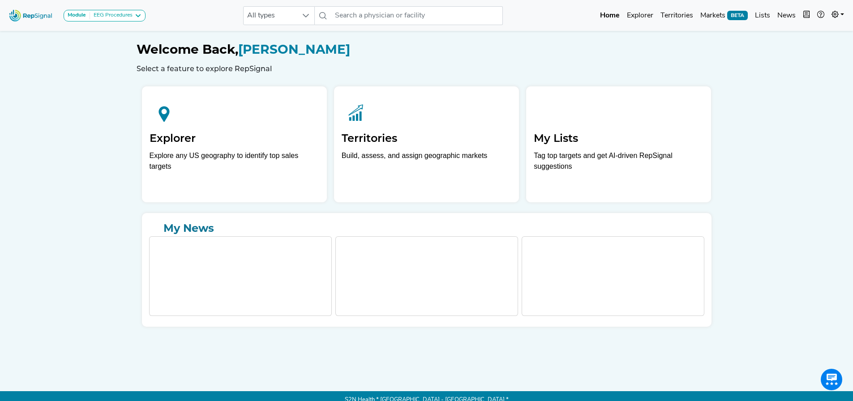  Describe the element at coordinates (807, 16) in the screenshot. I see `button: Intel Book` at that location.